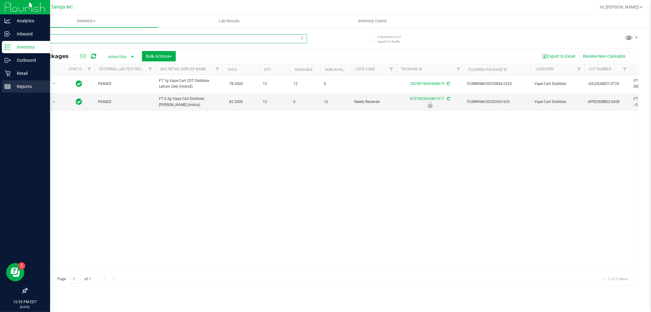 This screenshot has width=651, height=312. I want to click on span: FLSRWGM-20250505-925, so click(497, 102).